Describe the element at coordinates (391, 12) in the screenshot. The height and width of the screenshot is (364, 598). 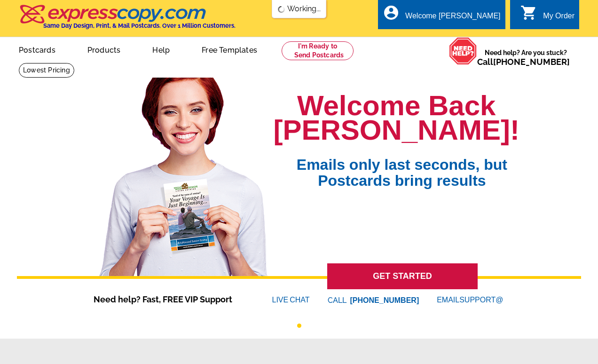
I see `i: account_circle` at that location.